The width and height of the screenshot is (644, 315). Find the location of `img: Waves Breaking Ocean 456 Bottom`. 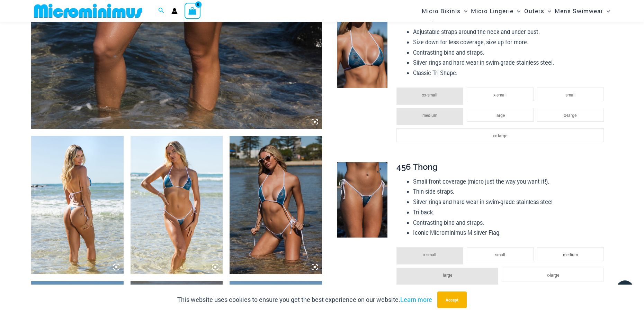

img: Waves Breaking Ocean 456 Bottom is located at coordinates (362, 200).